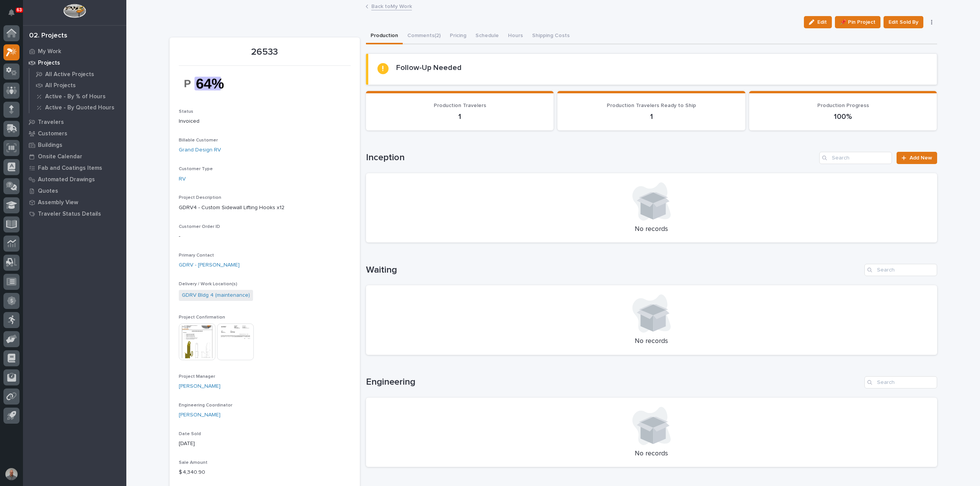  What do you see at coordinates (74, 156) in the screenshot?
I see `a: Onsite Calendar` at bounding box center [74, 156].